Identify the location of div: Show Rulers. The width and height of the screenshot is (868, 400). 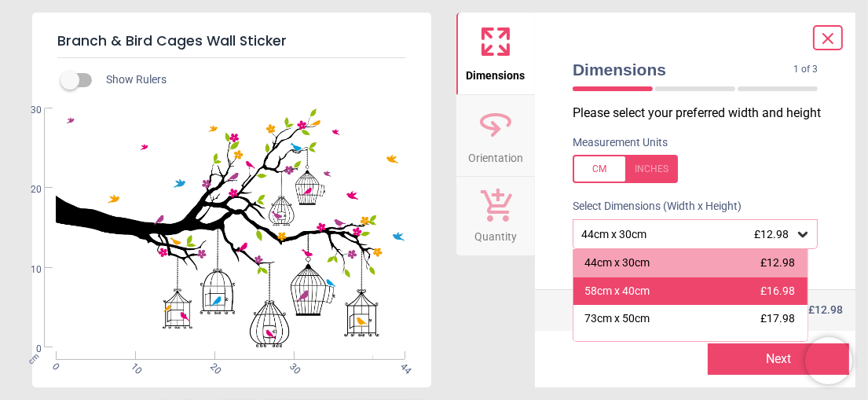
(251, 80).